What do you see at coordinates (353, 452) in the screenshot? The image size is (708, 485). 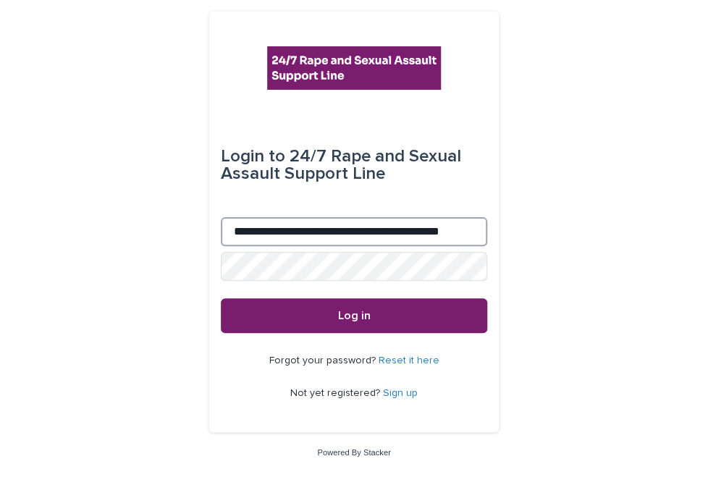 I see `a: Powered By Stacker` at bounding box center [353, 452].